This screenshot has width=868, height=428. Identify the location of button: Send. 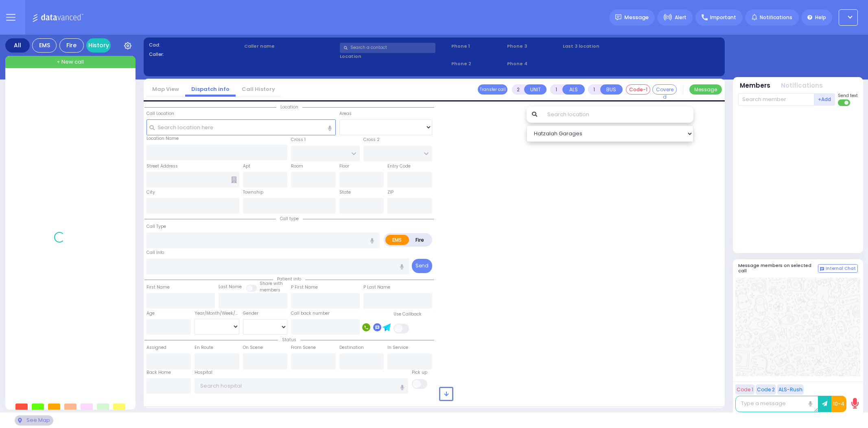
(422, 265).